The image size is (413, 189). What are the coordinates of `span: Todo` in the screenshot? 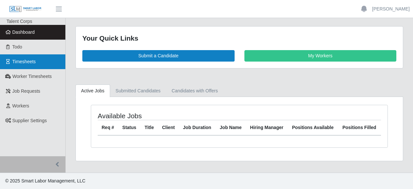 It's located at (17, 47).